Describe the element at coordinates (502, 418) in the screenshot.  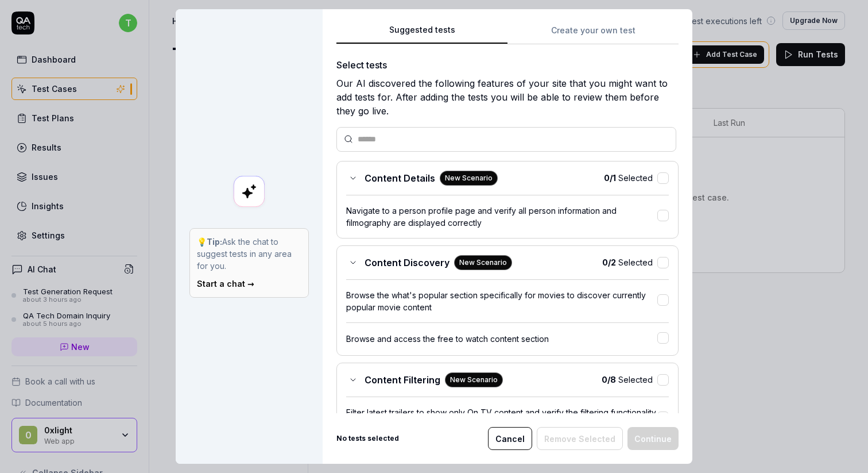
I see `div: Filter latest trailers to show only On TV content and verify the filtering functionality works co...` at that location.